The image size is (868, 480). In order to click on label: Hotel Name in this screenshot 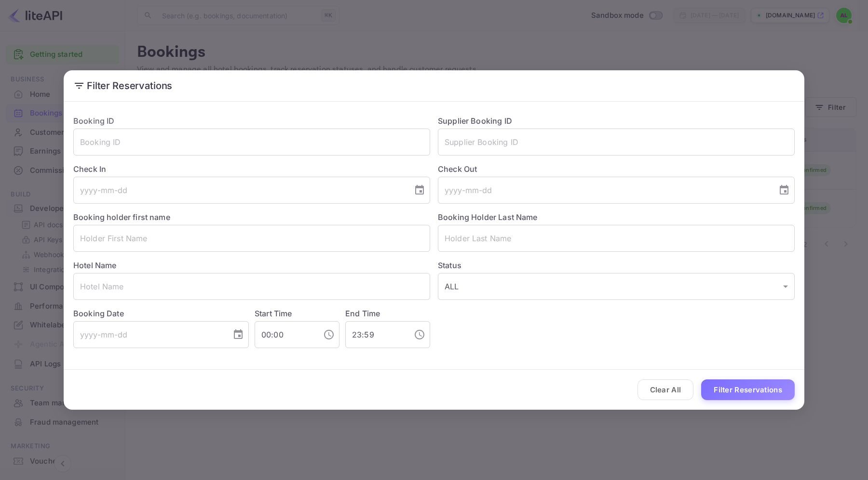, I will do `click(95, 266)`.